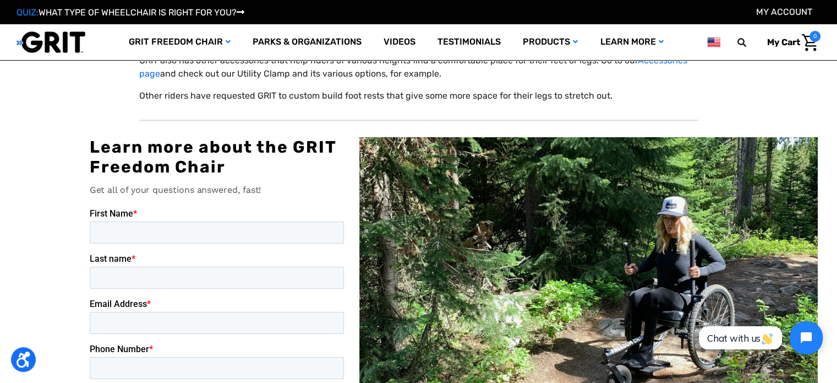  Describe the element at coordinates (784, 42) in the screenshot. I see `span: My Cart` at that location.